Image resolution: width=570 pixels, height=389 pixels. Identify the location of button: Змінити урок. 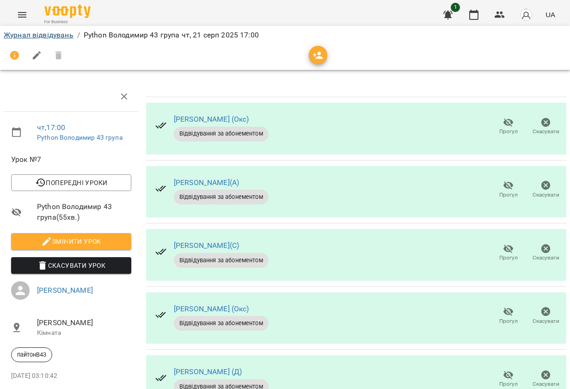
(71, 241).